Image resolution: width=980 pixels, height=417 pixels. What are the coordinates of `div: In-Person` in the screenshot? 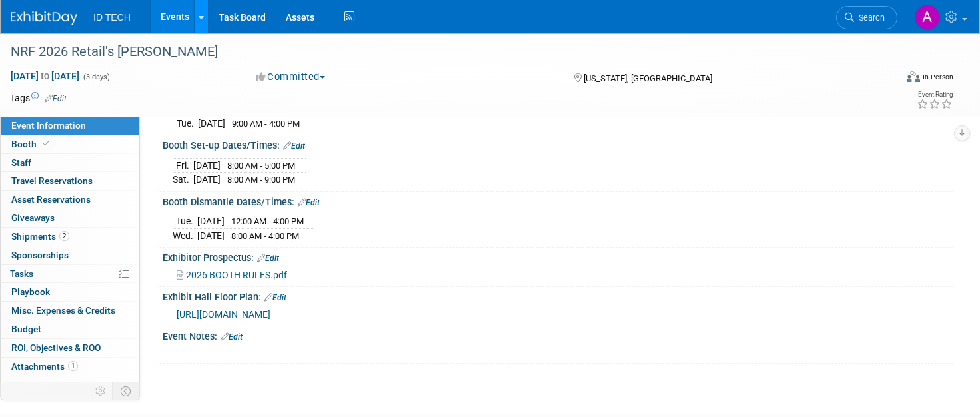 It's located at (937, 77).